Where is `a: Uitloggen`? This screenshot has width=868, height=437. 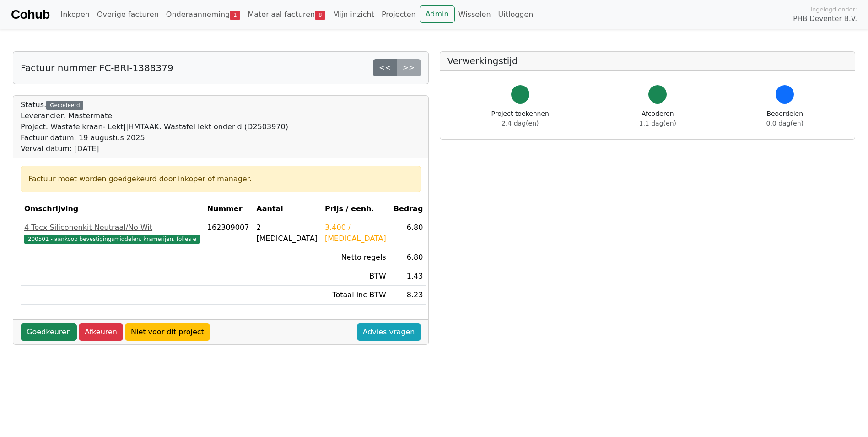
a: Uitloggen is located at coordinates (516, 14).